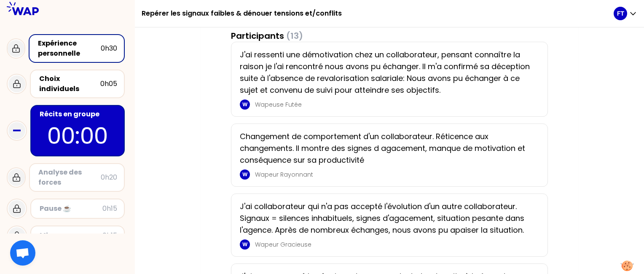 The image size is (644, 274). I want to click on div: Choix individuels, so click(70, 84).